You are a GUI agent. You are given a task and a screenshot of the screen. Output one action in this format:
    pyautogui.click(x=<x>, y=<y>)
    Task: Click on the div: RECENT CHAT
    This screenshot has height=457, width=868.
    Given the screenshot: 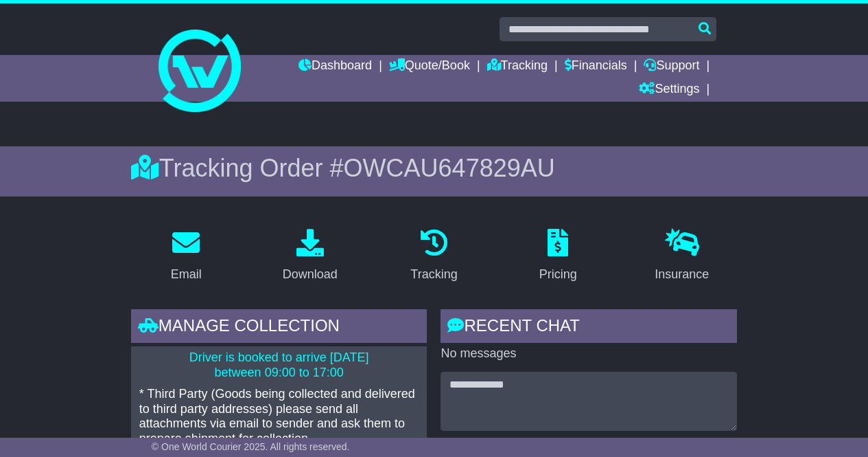 What is the action you would take?
    pyautogui.click(x=589, y=327)
    